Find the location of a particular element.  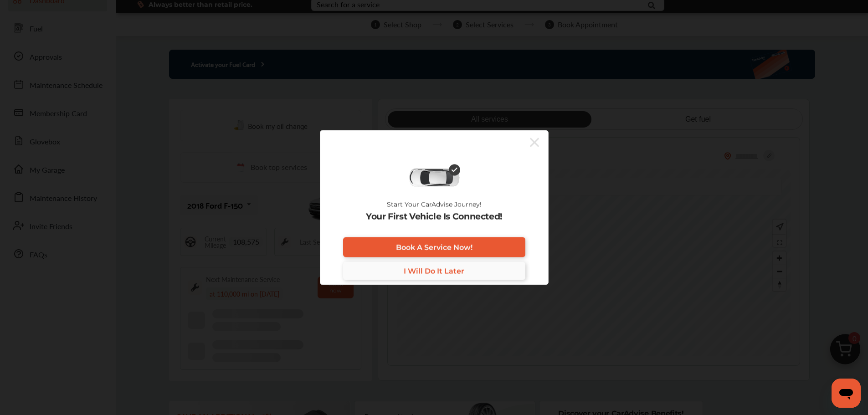

a: Book A Service Now! is located at coordinates (434, 247).